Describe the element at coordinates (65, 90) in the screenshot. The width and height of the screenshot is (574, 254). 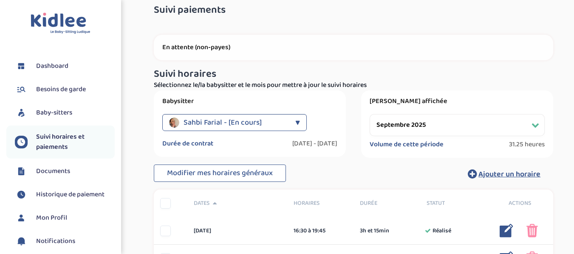
I see `a: Besoins de garde` at that location.